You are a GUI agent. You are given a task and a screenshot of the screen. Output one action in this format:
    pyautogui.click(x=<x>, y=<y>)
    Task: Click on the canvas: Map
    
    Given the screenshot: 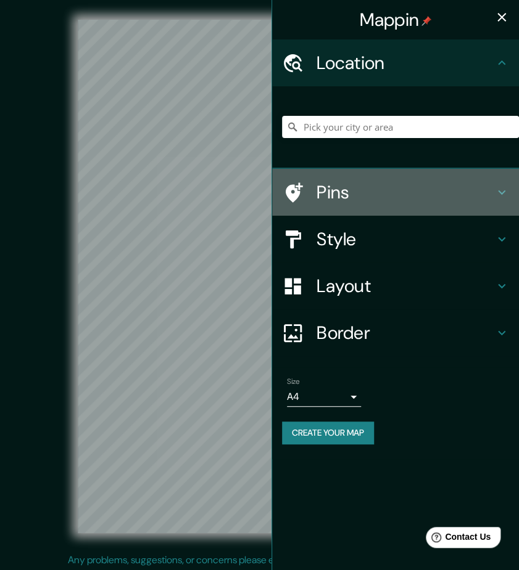 What is the action you would take?
    pyautogui.click(x=259, y=276)
    